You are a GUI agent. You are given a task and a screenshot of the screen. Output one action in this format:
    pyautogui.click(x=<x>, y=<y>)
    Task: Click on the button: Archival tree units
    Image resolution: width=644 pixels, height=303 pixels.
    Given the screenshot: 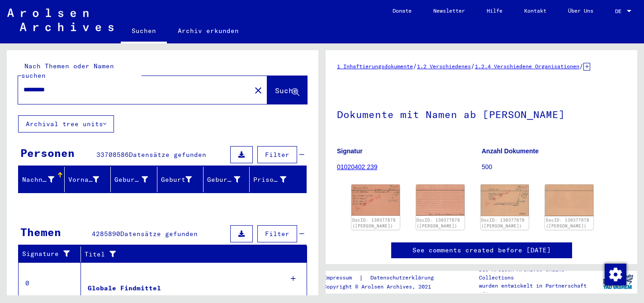 What is the action you would take?
    pyautogui.click(x=66, y=124)
    